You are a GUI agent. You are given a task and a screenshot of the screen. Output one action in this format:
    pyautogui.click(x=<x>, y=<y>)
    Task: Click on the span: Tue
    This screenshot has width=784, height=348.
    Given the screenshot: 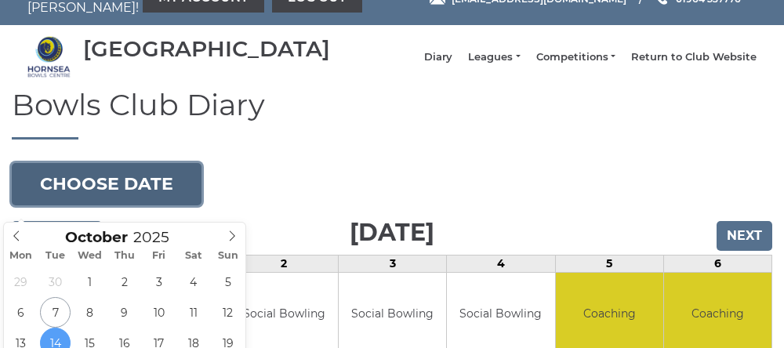 What is the action you would take?
    pyautogui.click(x=56, y=256)
    